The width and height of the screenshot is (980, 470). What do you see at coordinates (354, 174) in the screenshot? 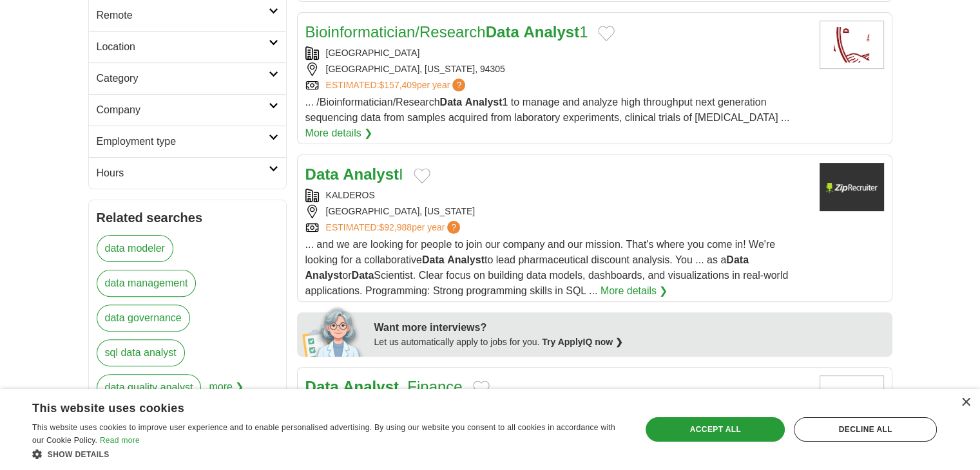
I see `a: Data AnalystI` at bounding box center [354, 174].